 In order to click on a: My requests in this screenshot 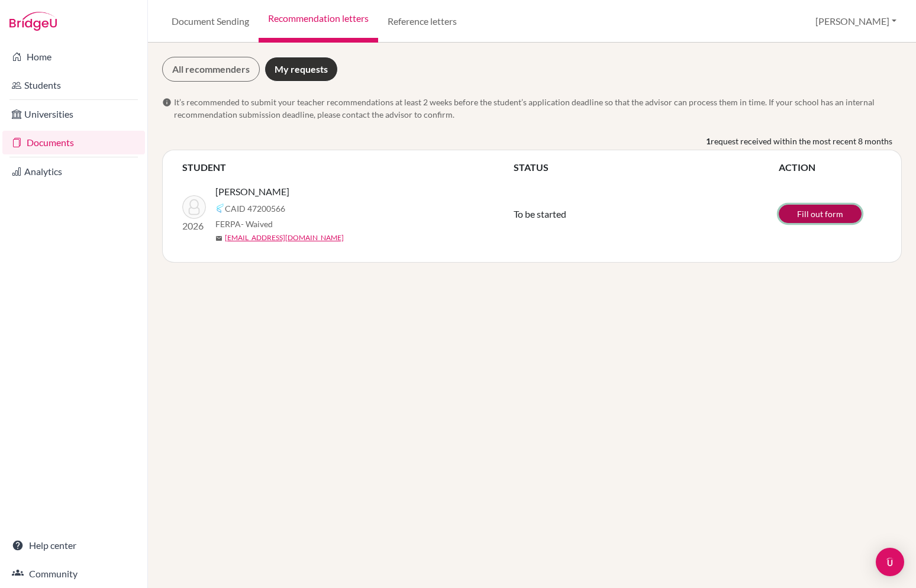, I will do `click(302, 69)`.